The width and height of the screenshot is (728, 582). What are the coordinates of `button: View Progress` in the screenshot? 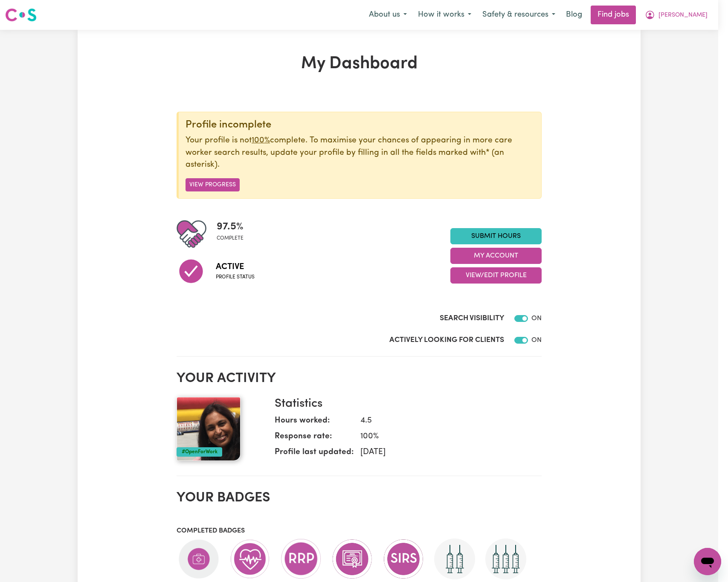 It's located at (212, 184).